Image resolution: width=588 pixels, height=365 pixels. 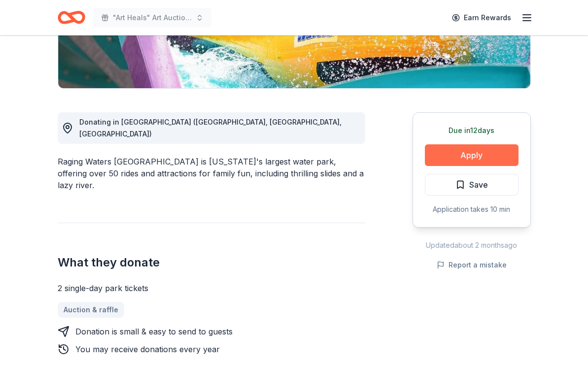 I want to click on button: Apply, so click(x=471, y=156).